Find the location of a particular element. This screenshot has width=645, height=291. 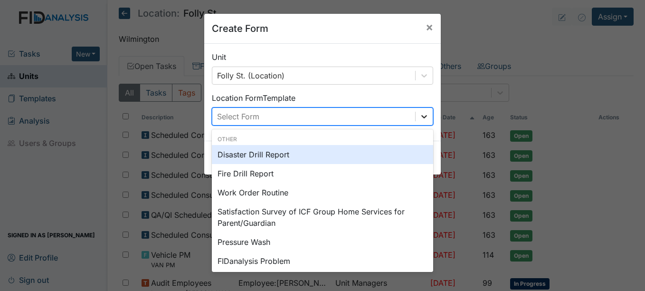

h5: Create Form is located at coordinates (240, 28).